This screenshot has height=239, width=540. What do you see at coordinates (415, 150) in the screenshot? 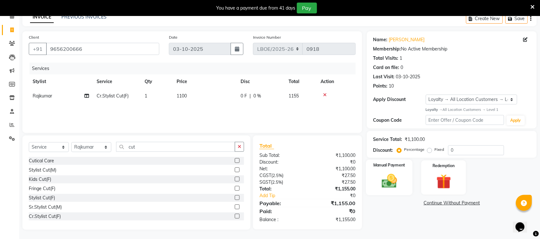
I see `label: Percentage` at bounding box center [415, 150].